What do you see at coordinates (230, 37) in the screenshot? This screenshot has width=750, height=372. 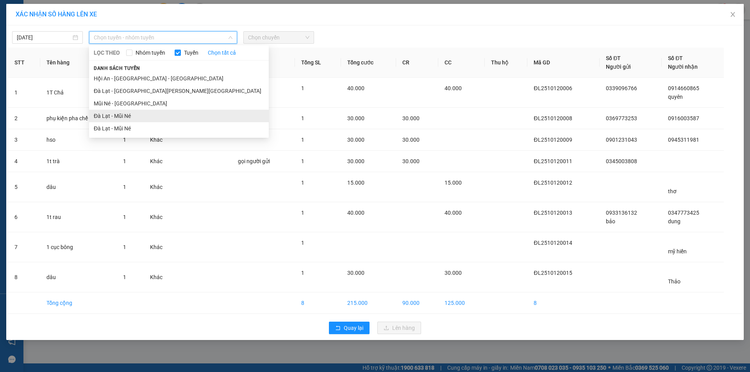 I see `span: down` at bounding box center [230, 37].